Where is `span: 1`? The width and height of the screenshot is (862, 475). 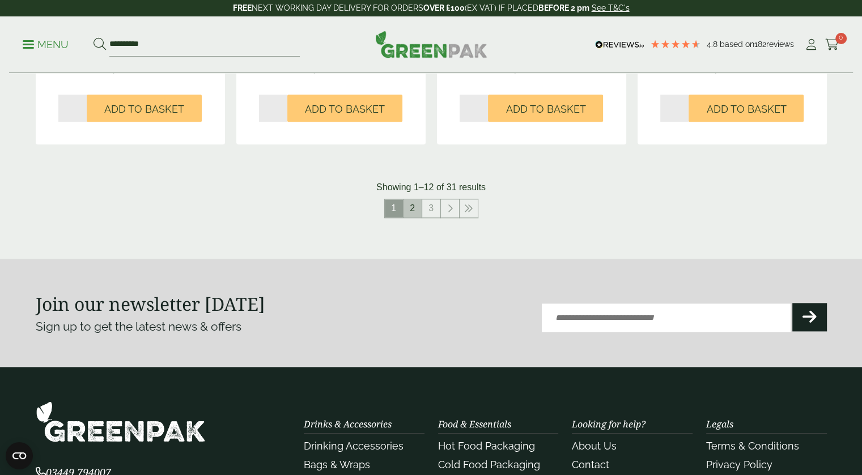
span: 1 is located at coordinates (394, 208).